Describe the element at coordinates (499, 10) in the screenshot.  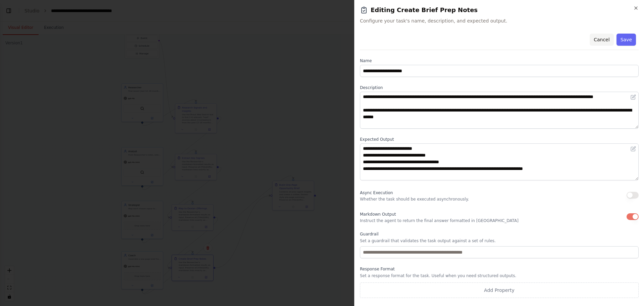
I see `h2: Editing Create Brief Prep Notes` at that location.